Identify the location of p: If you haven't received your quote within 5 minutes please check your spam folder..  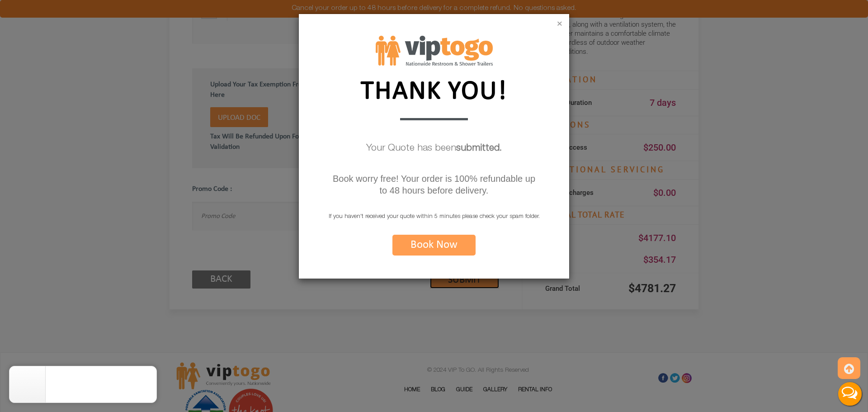
(434, 217).